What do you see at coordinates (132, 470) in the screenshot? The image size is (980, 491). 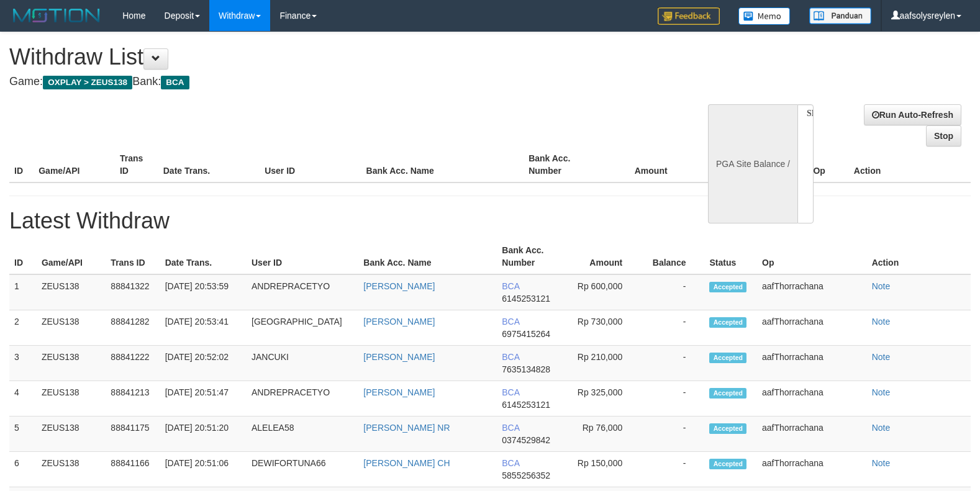 I see `td: 88841166` at bounding box center [132, 470].